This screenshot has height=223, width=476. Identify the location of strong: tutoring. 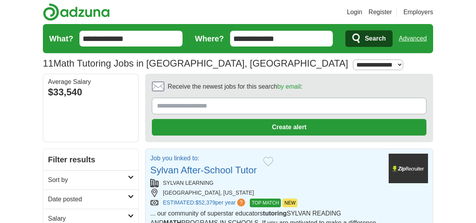
(275, 213).